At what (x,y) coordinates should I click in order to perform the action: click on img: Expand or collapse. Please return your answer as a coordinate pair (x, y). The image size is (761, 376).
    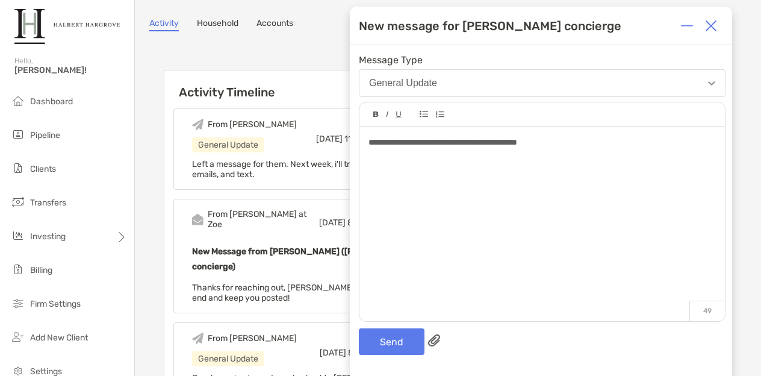
    Looking at the image, I should click on (687, 26).